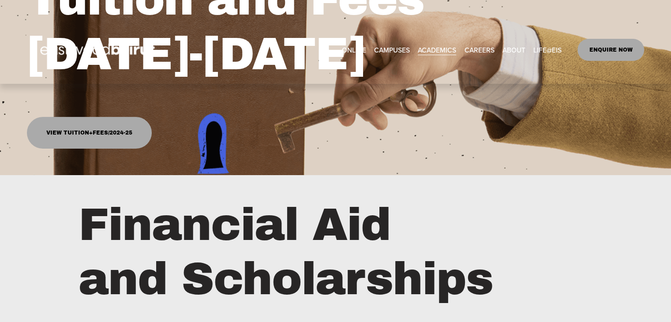 Image resolution: width=671 pixels, height=322 pixels. What do you see at coordinates (610, 50) in the screenshot?
I see `a: ENQUIRE NOW` at bounding box center [610, 50].